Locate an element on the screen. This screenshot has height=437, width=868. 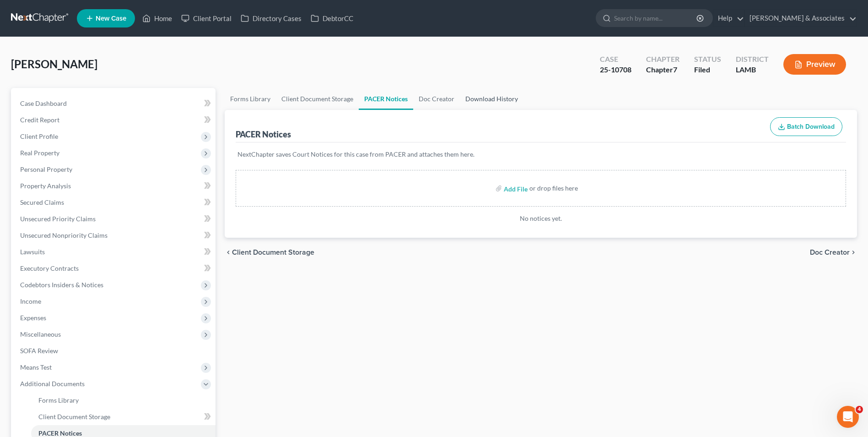
a: PACER Notices is located at coordinates (386, 99).